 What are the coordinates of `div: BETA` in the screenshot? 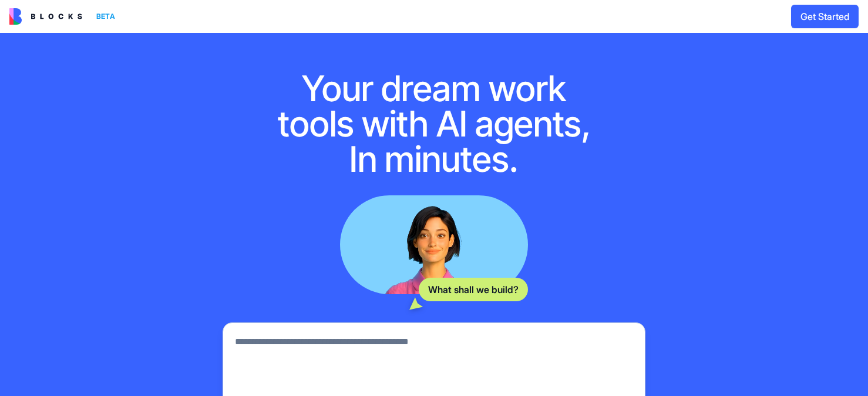 It's located at (106, 17).